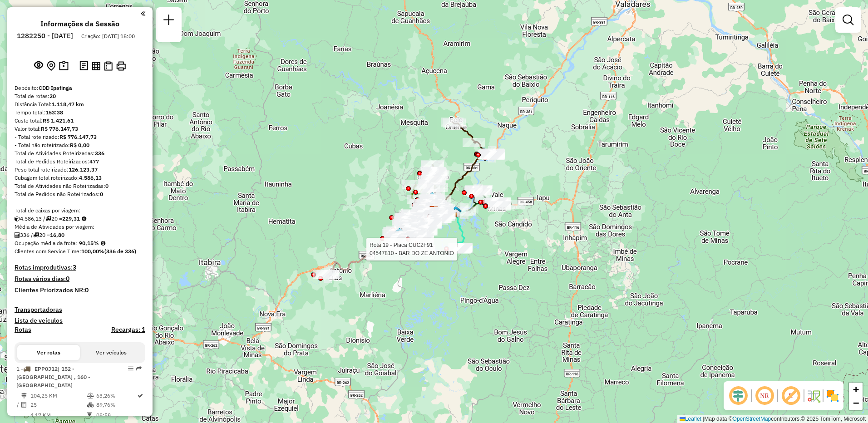 The width and height of the screenshot is (868, 423). I want to click on i: % de utilização da cubagem, so click(91, 404).